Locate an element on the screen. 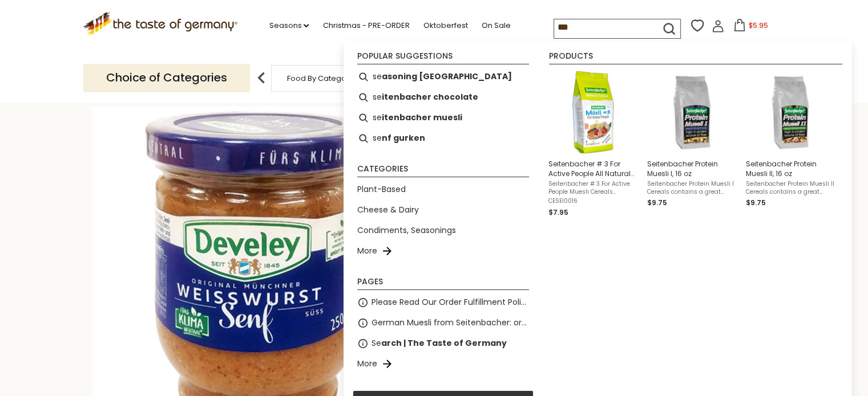 This screenshot has height=396, width=868. b: itenbacher muesli is located at coordinates (421, 118).